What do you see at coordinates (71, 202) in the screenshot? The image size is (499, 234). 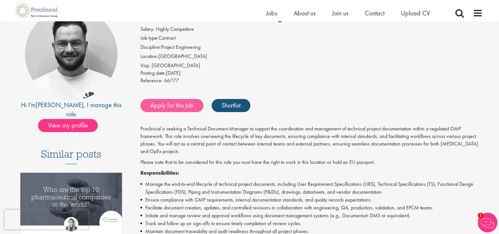 I see `a: Link to a post` at bounding box center [71, 202].